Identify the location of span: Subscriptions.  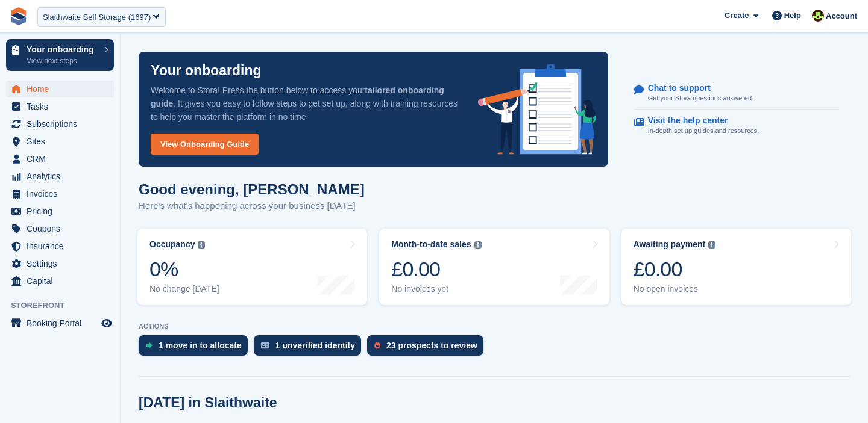
(62, 124).